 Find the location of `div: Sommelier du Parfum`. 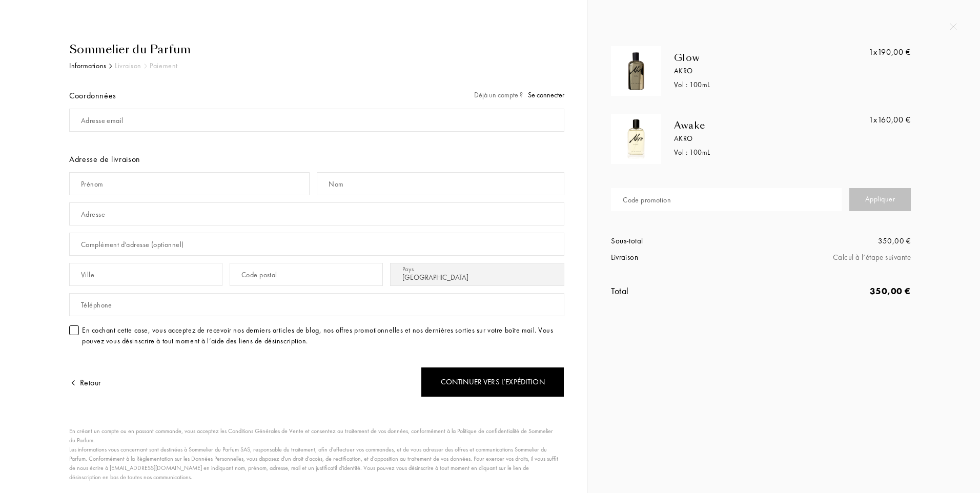

div: Sommelier du Parfum is located at coordinates (317, 49).